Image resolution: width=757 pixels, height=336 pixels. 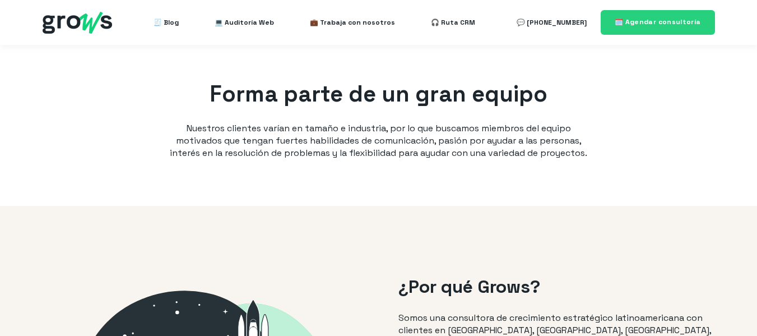 What do you see at coordinates (352, 22) in the screenshot?
I see `span: 💼 Trabaja con nosotros` at bounding box center [352, 22].